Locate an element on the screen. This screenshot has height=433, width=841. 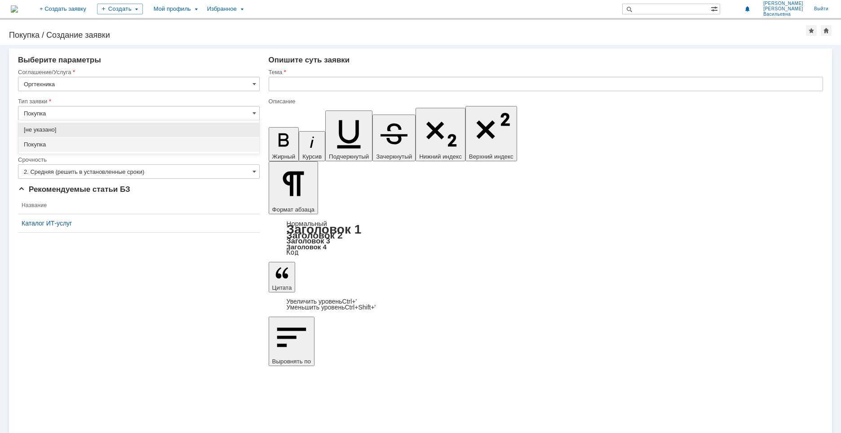
span: Выровнять по is located at coordinates (292, 361).